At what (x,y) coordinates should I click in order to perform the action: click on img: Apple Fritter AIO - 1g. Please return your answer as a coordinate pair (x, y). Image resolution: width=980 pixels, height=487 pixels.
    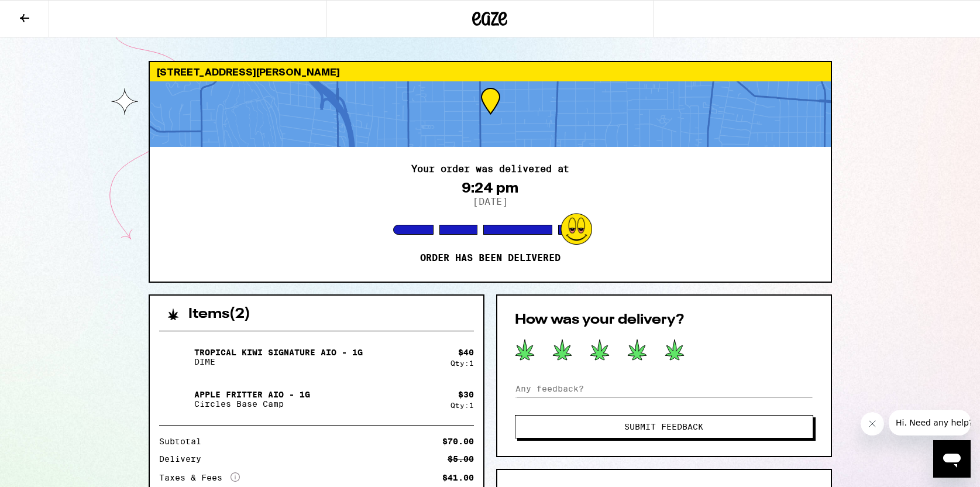
    Looking at the image, I should click on (175, 399).